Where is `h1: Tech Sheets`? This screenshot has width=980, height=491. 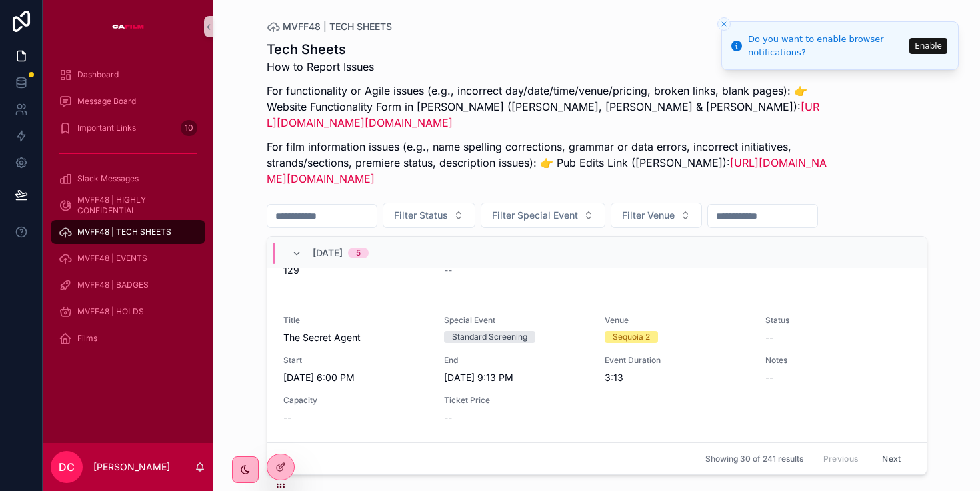 h1: Tech Sheets is located at coordinates (547, 49).